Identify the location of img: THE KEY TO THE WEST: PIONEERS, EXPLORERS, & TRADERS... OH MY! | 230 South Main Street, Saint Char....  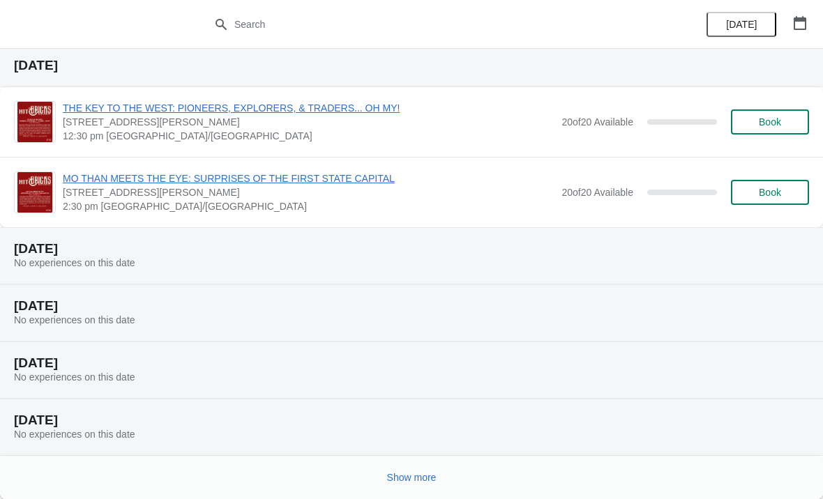
(34, 122).